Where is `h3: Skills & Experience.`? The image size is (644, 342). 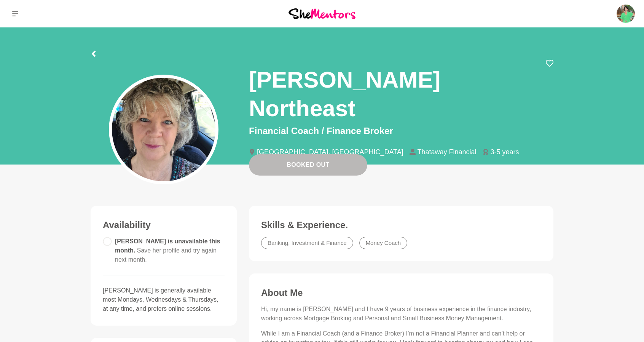
h3: Skills & Experience. is located at coordinates (401, 225).